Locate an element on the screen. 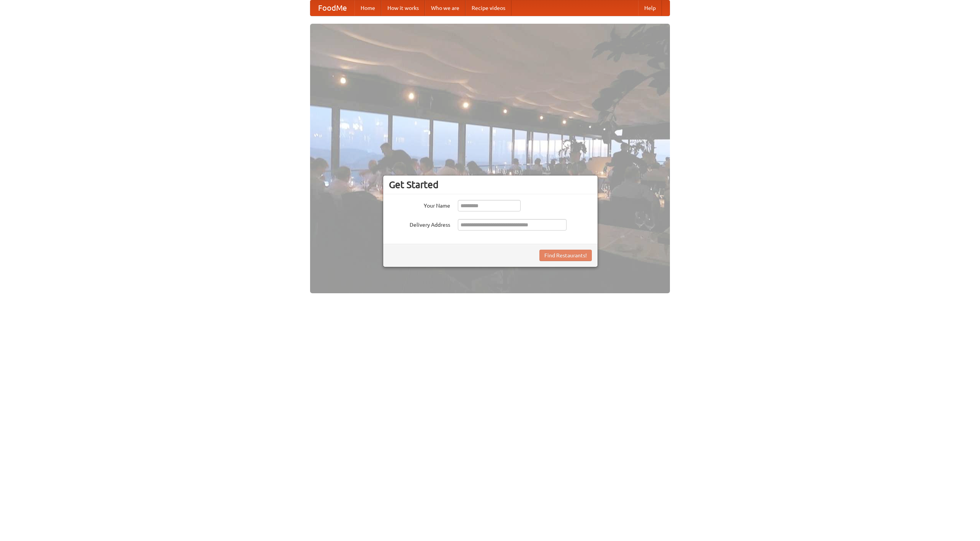 This screenshot has width=980, height=541. a: FoodMe is located at coordinates (332, 8).